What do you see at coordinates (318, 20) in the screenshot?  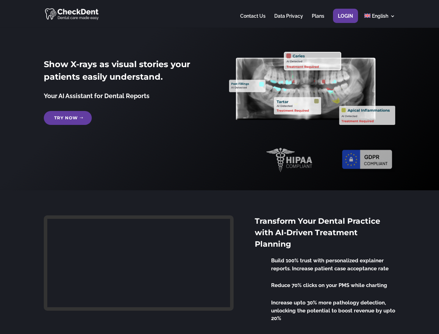 I see `a: Plans` at bounding box center [318, 20].